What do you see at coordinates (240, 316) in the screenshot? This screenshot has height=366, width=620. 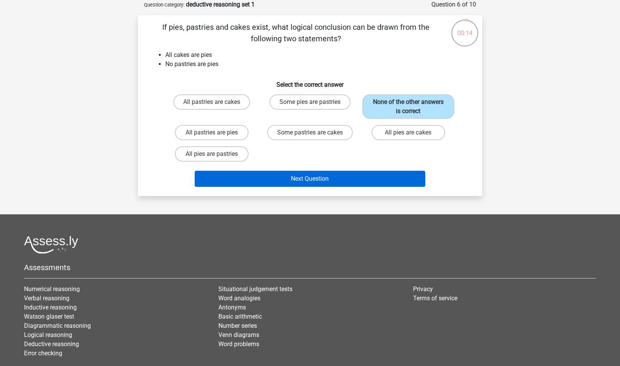 I see `a: Basic arithmetic` at bounding box center [240, 316].